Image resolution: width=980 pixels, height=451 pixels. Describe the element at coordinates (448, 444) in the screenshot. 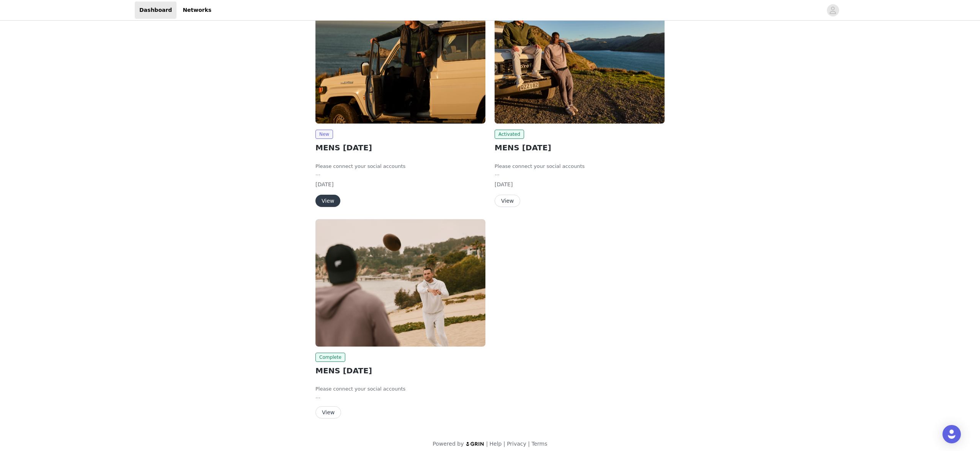

I see `span: Powered by` at that location.